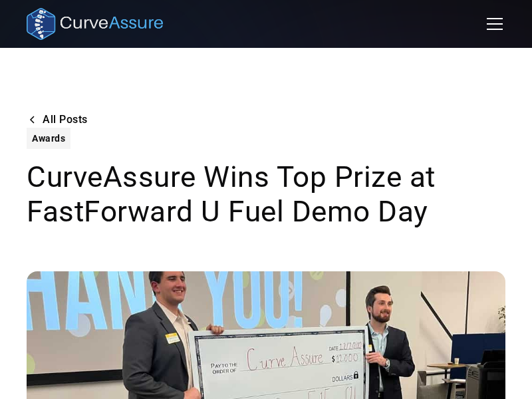 The image size is (532, 399). What do you see at coordinates (57, 119) in the screenshot?
I see `a: All Posts` at bounding box center [57, 119].